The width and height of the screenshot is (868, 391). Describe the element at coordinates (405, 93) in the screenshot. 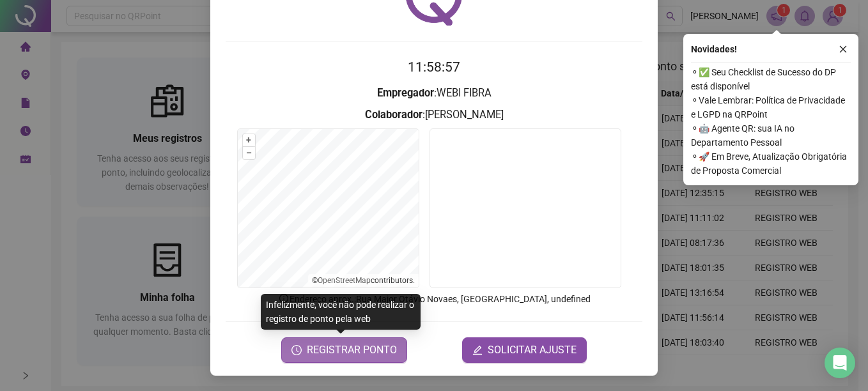

I see `strong: Empregador` at that location.